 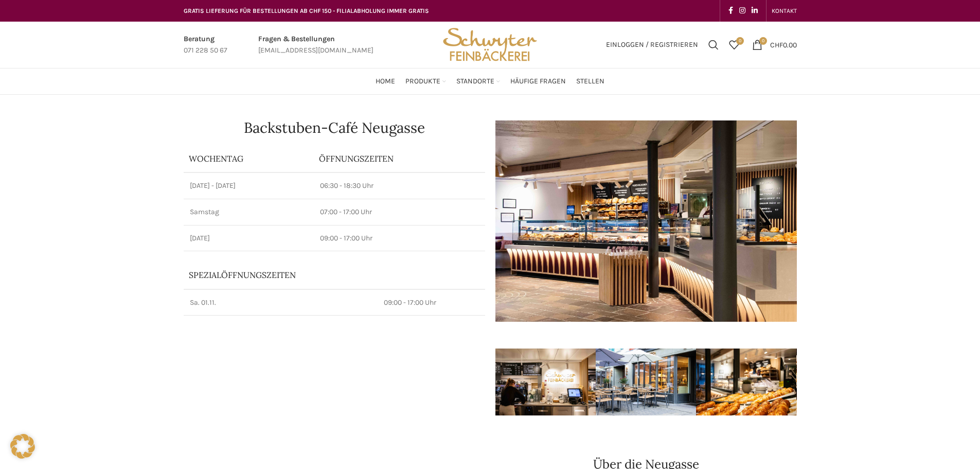 What do you see at coordinates (475, 81) in the screenshot?
I see `span: Standorte` at bounding box center [475, 81].